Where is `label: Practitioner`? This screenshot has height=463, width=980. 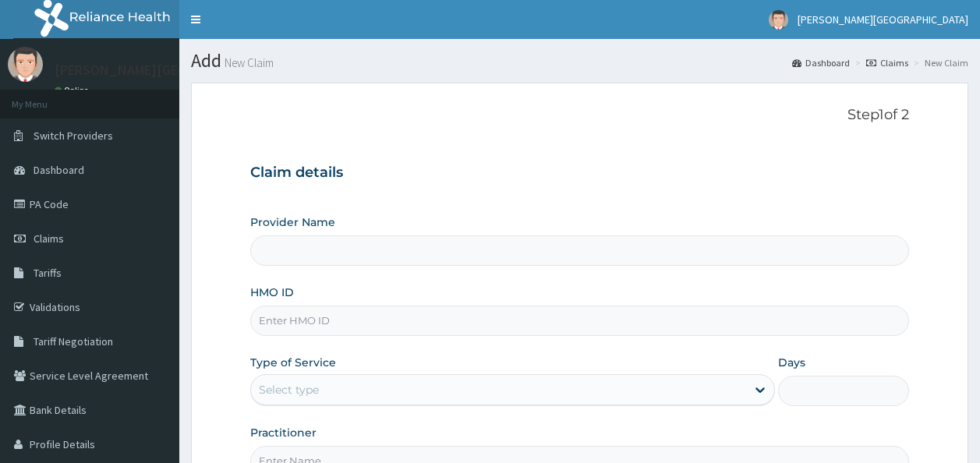
label: Practitioner is located at coordinates (283, 433).